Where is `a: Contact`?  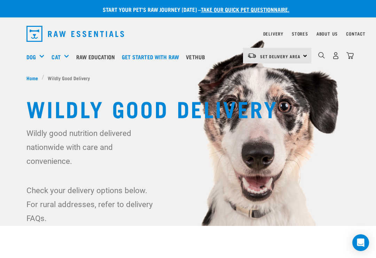
a: Contact is located at coordinates (356, 33).